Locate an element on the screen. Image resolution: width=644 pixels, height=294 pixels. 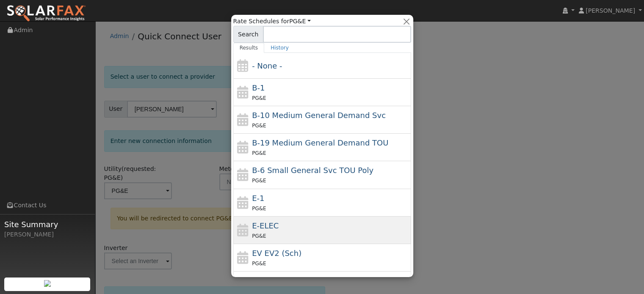
span: - None - is located at coordinates (267, 66).